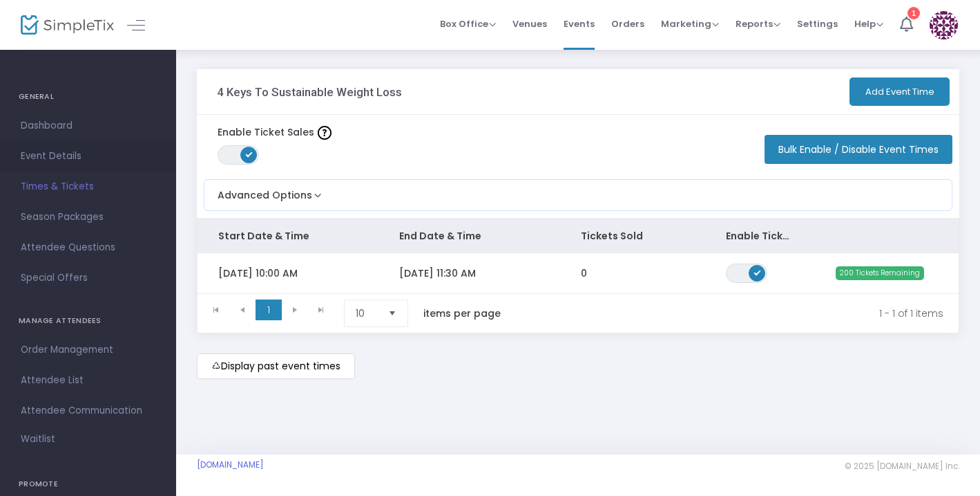 The height and width of the screenshot is (496, 980). What do you see at coordinates (880, 273) in the screenshot?
I see `span: 200 Tickets Remaining` at bounding box center [880, 273].